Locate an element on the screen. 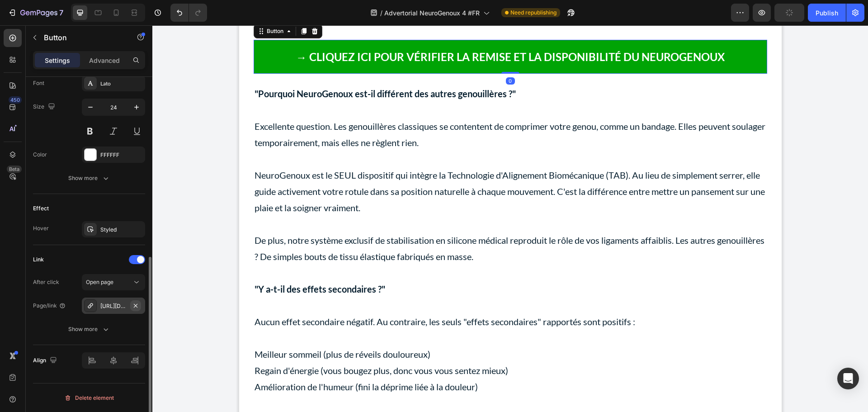  span: Open page is located at coordinates (99, 282).